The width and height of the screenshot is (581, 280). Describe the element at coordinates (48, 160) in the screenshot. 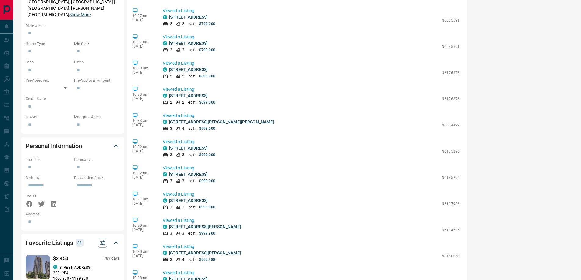

I see `p: Job Title:` at that location.